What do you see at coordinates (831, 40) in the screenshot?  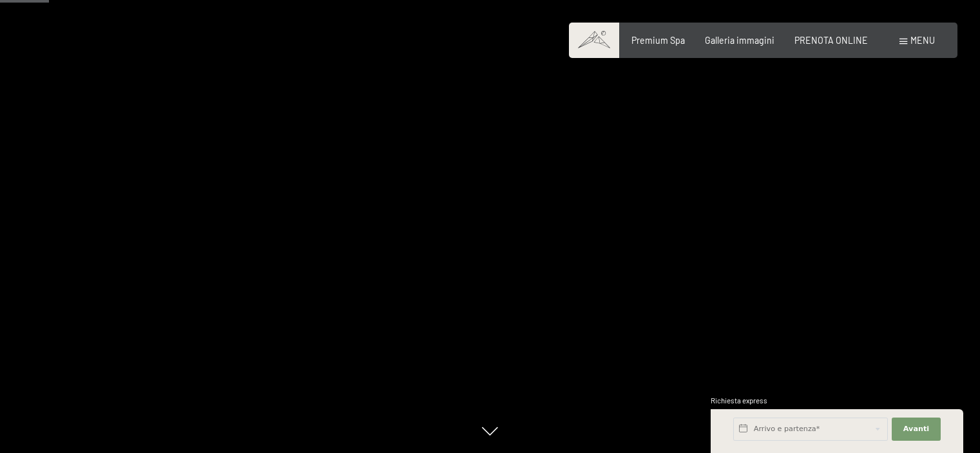 I see `a: PRENOTA ONLINE` at bounding box center [831, 40].